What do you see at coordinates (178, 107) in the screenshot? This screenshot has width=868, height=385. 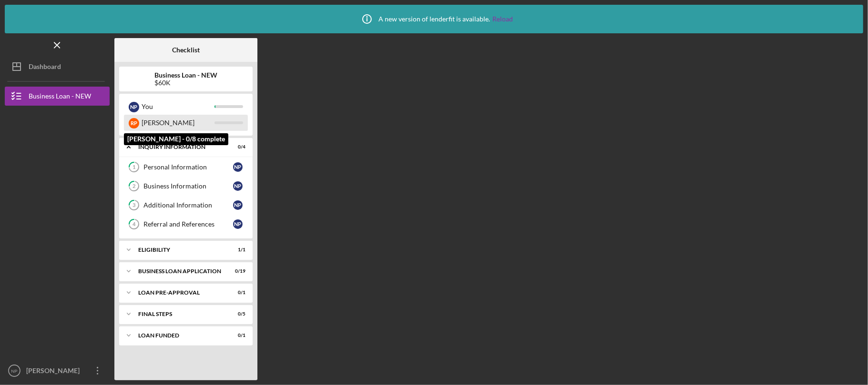 I see `div: You` at bounding box center [178, 107].